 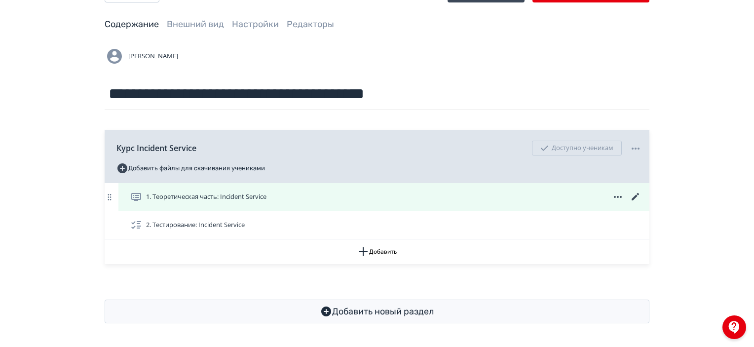 What do you see at coordinates (310, 24) in the screenshot?
I see `a: Редакторы` at bounding box center [310, 24].